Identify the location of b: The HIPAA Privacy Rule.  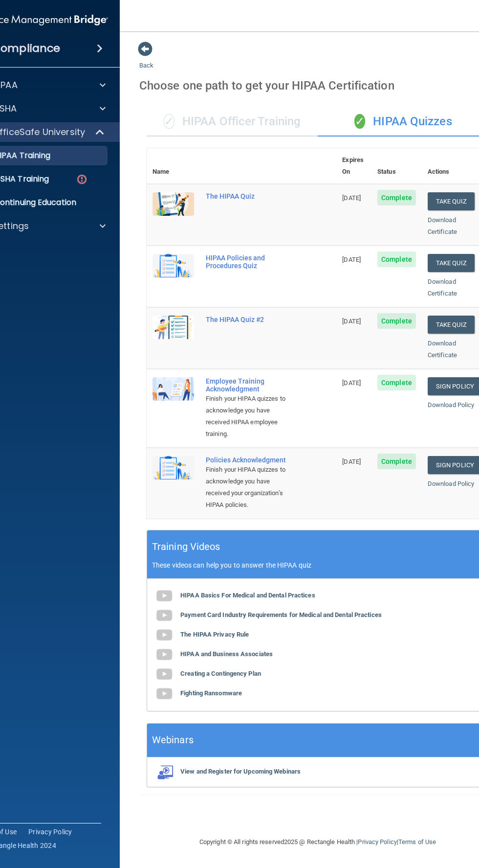
(215, 634).